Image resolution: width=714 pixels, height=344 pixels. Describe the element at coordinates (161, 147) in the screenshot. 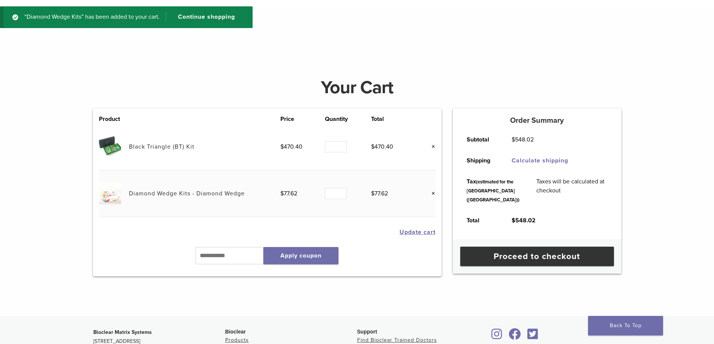

I see `a: Black Triangle (BT) Kit` at that location.